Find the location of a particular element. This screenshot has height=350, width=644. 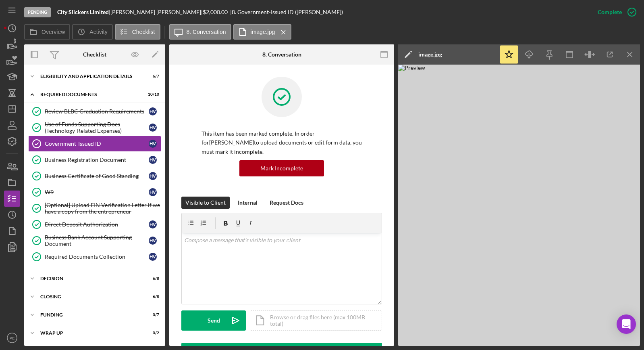

label: Checklist is located at coordinates (143, 32).